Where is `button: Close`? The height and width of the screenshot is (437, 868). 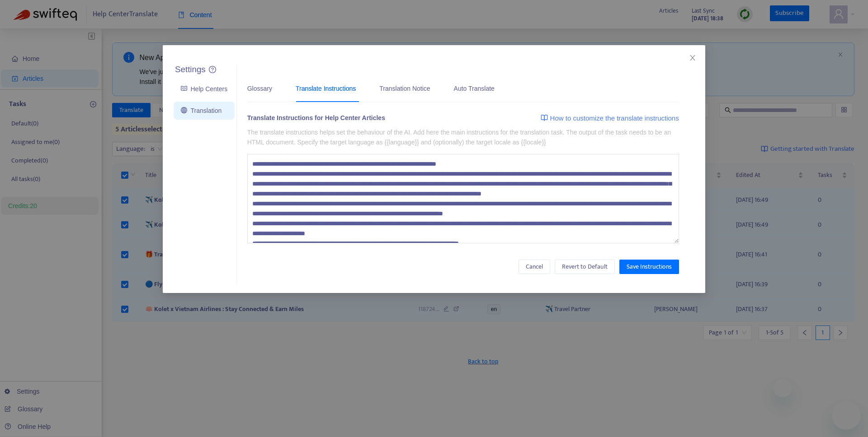
button: Close is located at coordinates (692, 58).